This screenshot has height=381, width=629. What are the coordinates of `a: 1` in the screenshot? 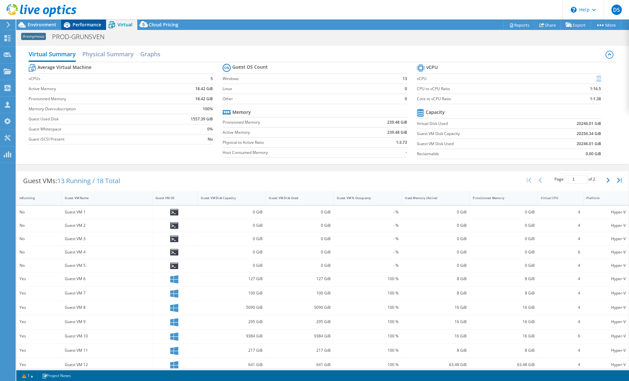 It's located at (28, 375).